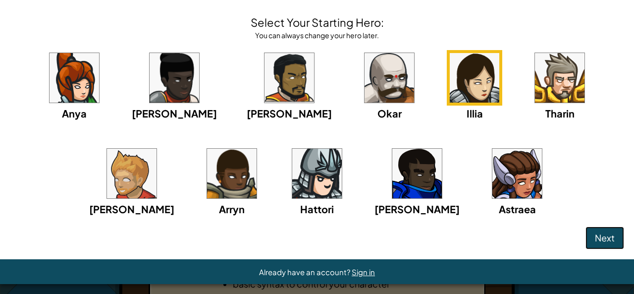 The width and height of the screenshot is (634, 294). I want to click on a: Sign in, so click(363, 272).